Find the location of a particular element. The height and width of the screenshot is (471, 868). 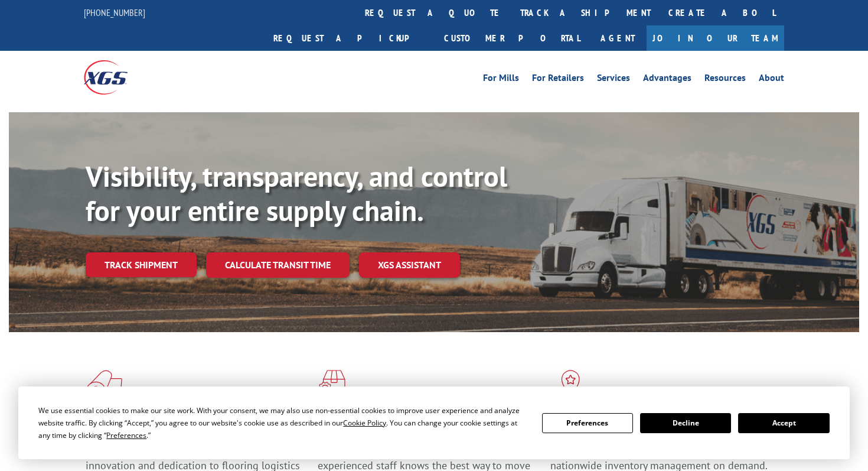

a: Customer Portal is located at coordinates (512, 38).